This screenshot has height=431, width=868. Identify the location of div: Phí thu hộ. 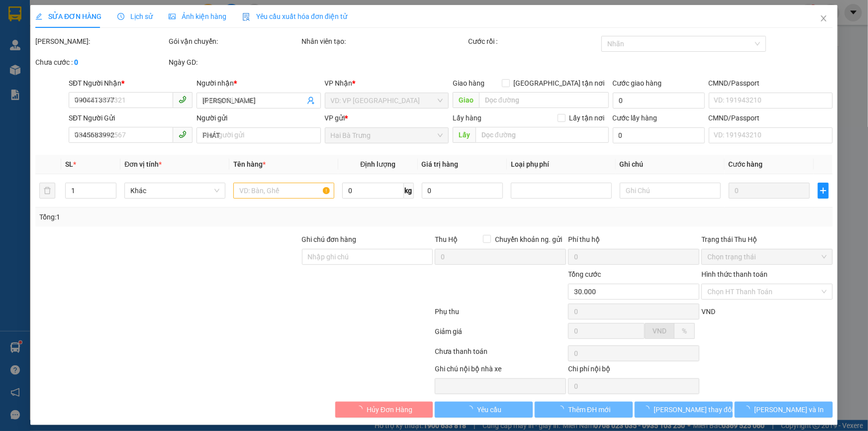
(633, 241).